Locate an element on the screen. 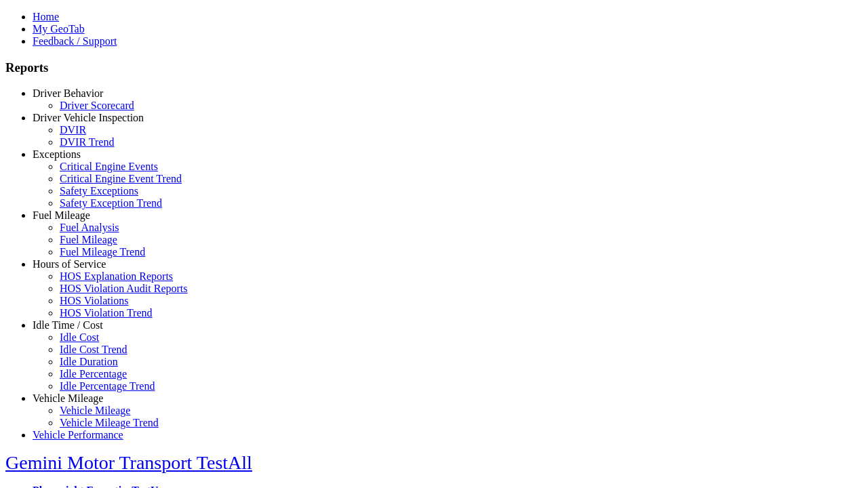 The width and height of the screenshot is (868, 488). a: Fuel Mileage Trend is located at coordinates (103, 252).